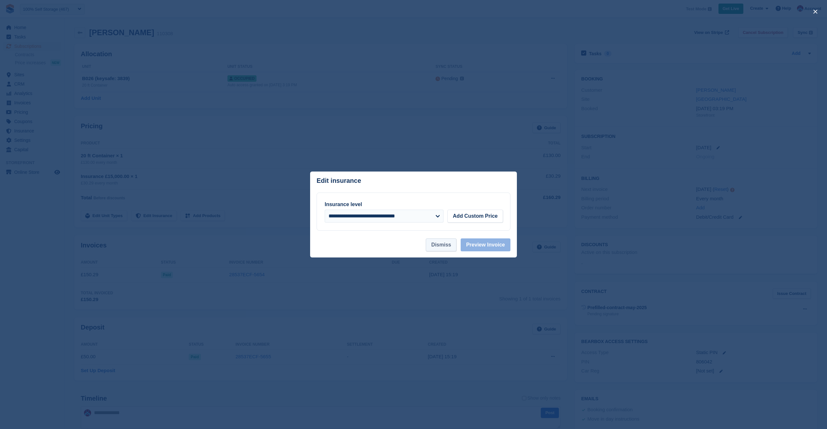 The width and height of the screenshot is (827, 429). What do you see at coordinates (486, 245) in the screenshot?
I see `button: Preview Invoice` at bounding box center [486, 245].